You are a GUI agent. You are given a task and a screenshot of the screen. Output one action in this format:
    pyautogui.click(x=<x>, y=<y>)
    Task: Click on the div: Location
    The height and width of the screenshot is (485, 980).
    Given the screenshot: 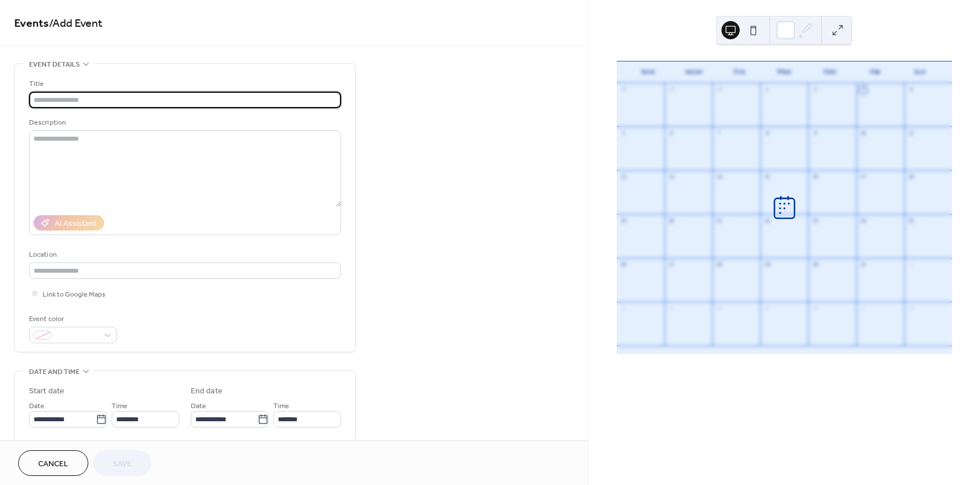 What is the action you would take?
    pyautogui.click(x=184, y=254)
    